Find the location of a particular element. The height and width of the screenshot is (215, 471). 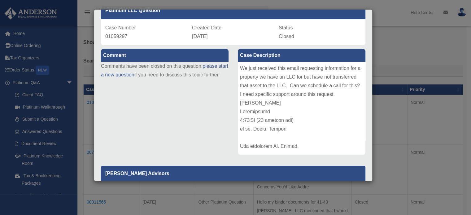

label: Case Description is located at coordinates (302, 55).